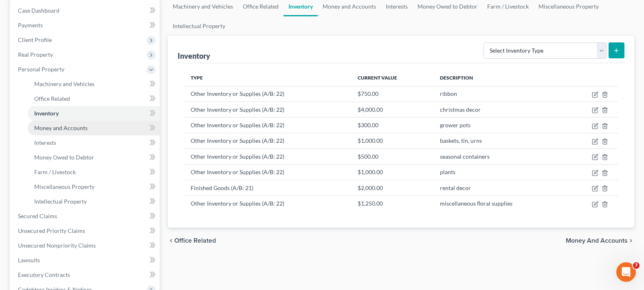 The height and width of the screenshot is (290, 644). What do you see at coordinates (194, 56) in the screenshot?
I see `div: Inventory` at bounding box center [194, 56].